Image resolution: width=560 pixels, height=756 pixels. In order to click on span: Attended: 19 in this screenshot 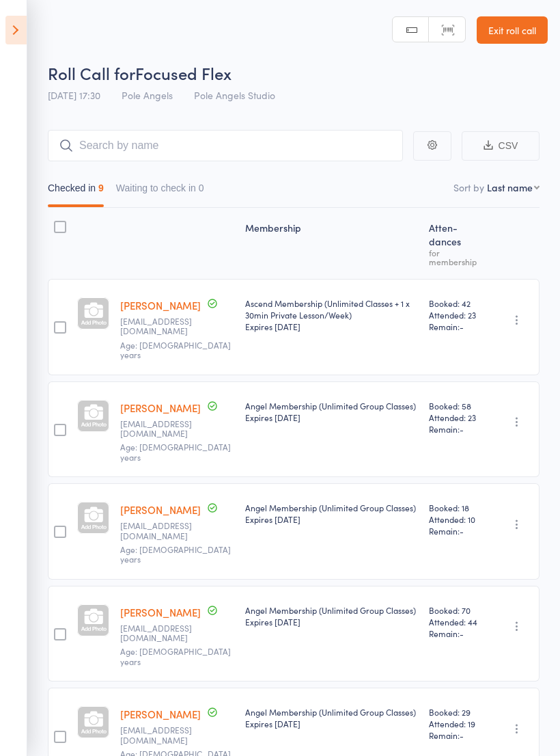, I will do `click(456, 723)`.